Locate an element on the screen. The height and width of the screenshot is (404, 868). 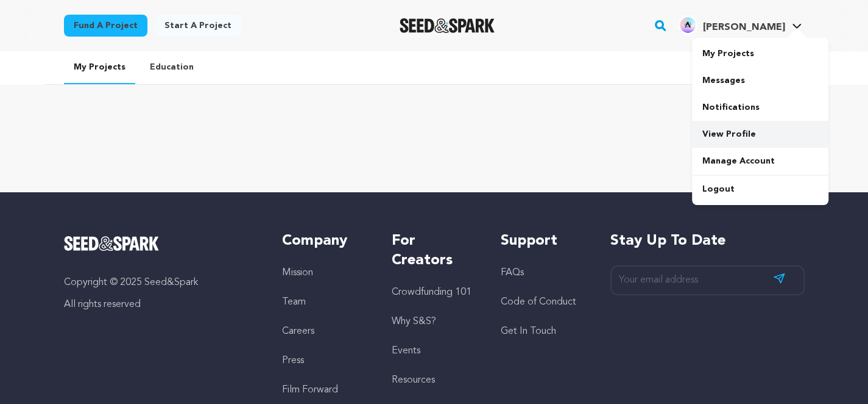
a: Pooja S.'s Profile is located at coordinates (740, 24).